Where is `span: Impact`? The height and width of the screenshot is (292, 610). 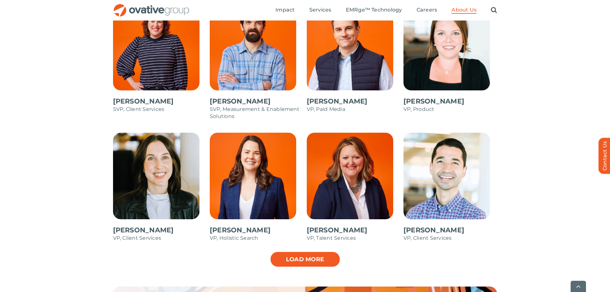 span: Impact is located at coordinates (285, 10).